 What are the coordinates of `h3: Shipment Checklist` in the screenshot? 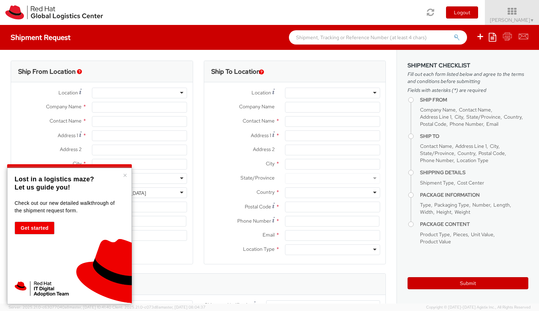 It's located at (467, 66).